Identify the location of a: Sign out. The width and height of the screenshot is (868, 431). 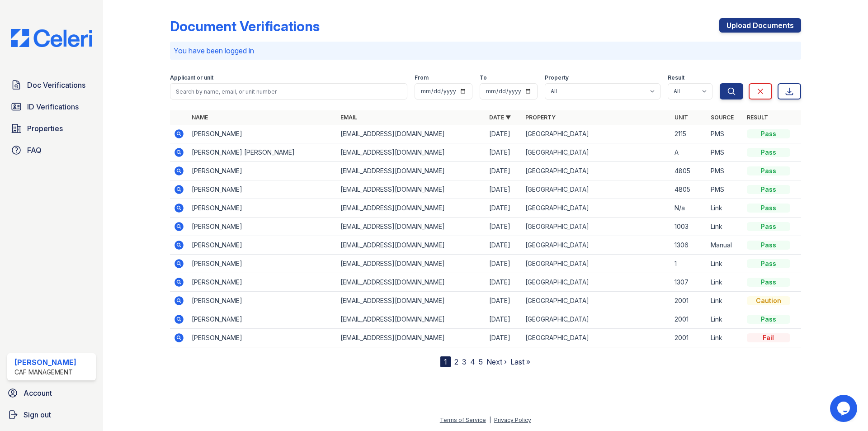
(51, 415).